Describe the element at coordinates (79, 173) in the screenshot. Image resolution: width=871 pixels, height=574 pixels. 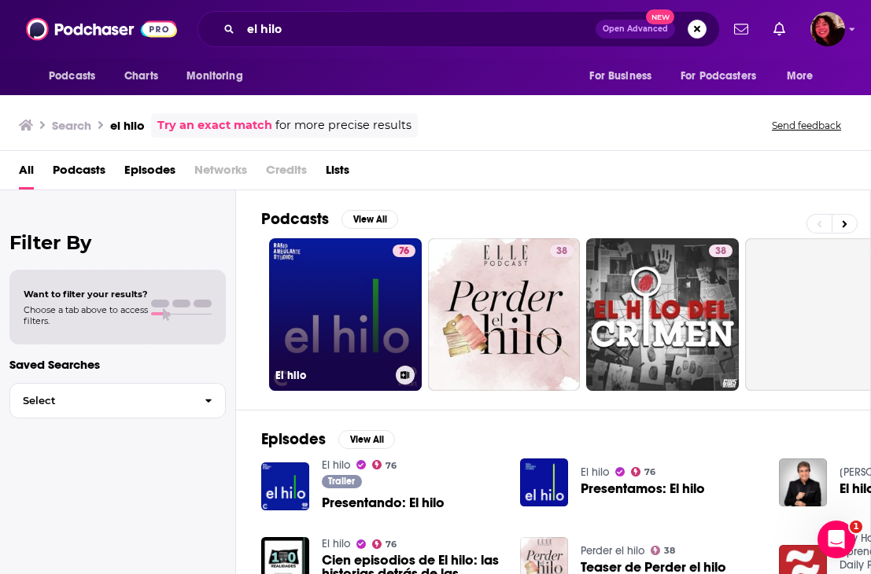
I see `a: Podcasts` at that location.